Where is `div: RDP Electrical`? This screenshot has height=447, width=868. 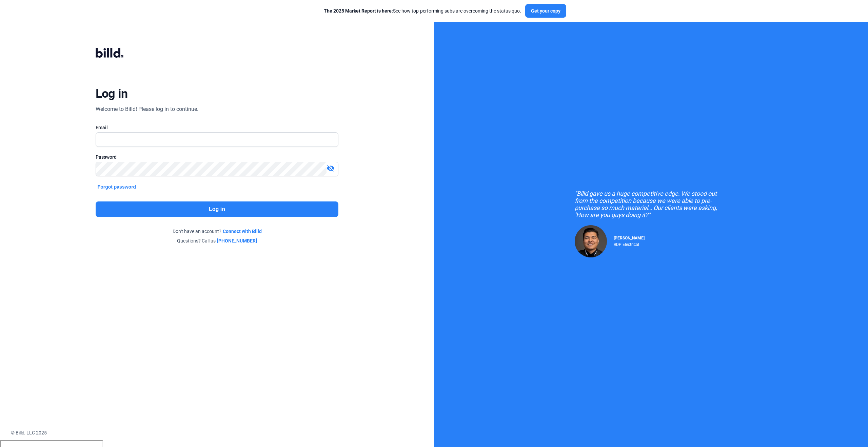 div: RDP Electrical is located at coordinates (629, 243).